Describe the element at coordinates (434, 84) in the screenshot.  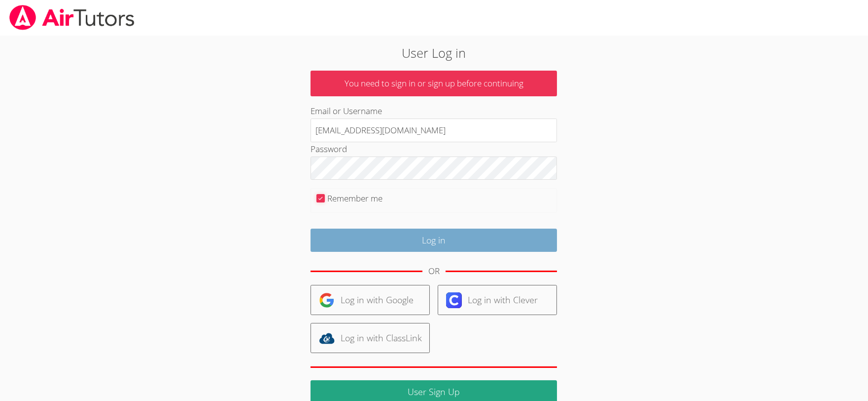
I see `p: You need to sign in or sign up before continuing` at that location.